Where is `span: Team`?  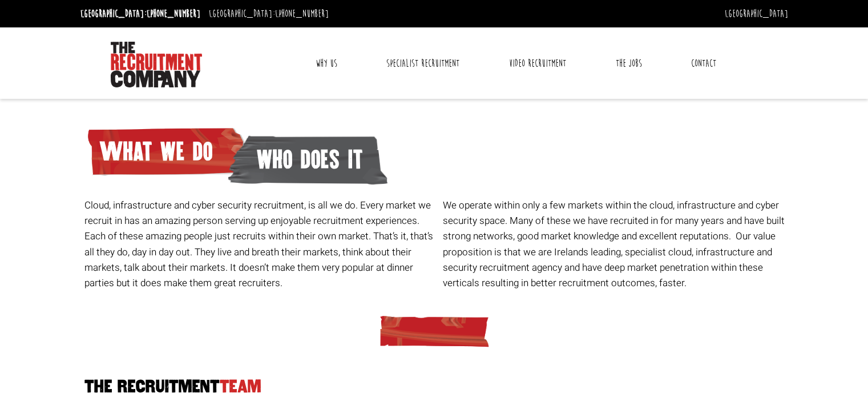 span: Team is located at coordinates (240, 386).